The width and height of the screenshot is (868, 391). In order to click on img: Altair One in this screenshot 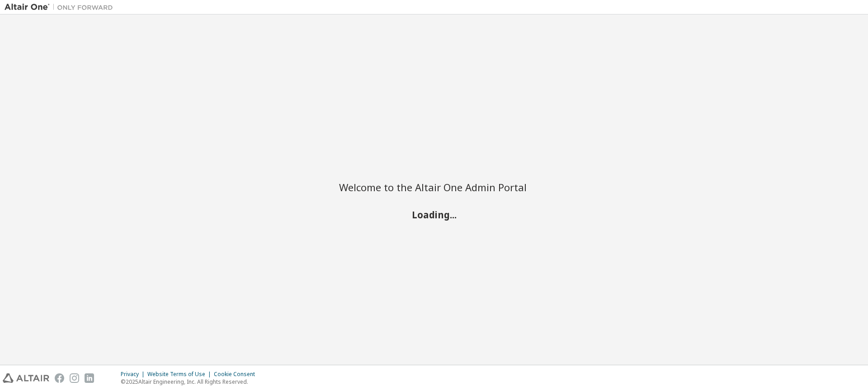, I will do `click(61, 7)`.